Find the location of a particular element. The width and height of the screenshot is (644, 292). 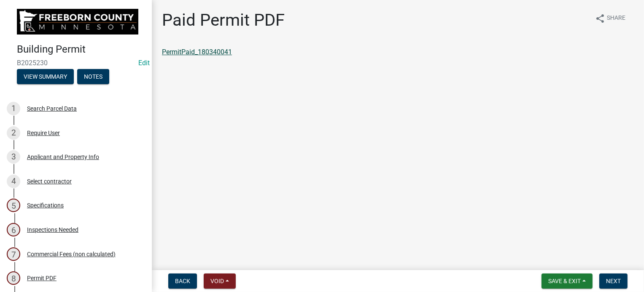

div: 6 is located at coordinates (14, 229).